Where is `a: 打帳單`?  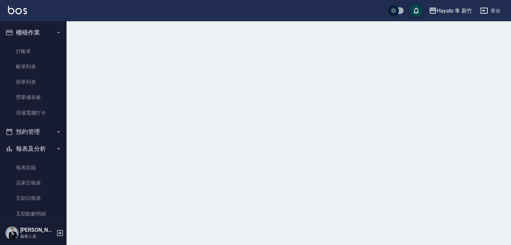
a: 打帳單 is located at coordinates (33, 52).